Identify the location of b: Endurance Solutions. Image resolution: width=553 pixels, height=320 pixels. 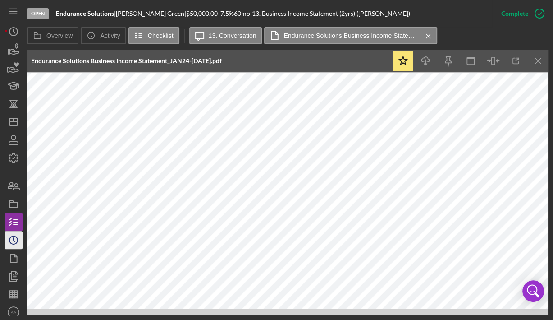
(85, 13).